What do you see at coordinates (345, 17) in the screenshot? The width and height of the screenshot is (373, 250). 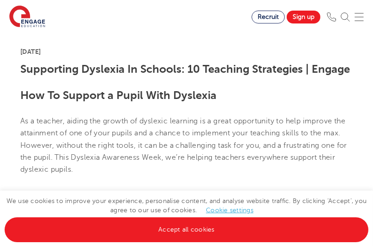 I see `img: Search` at bounding box center [345, 17].